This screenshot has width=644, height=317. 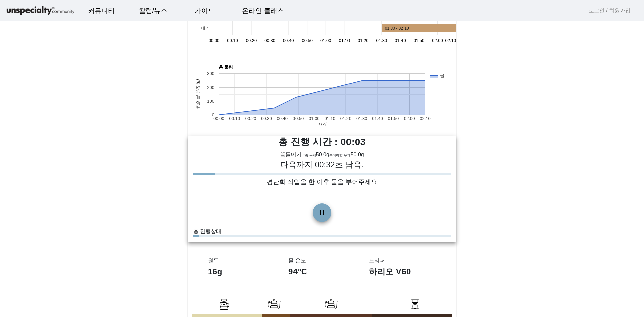 I want to click on text: 총 물량, so click(x=226, y=67).